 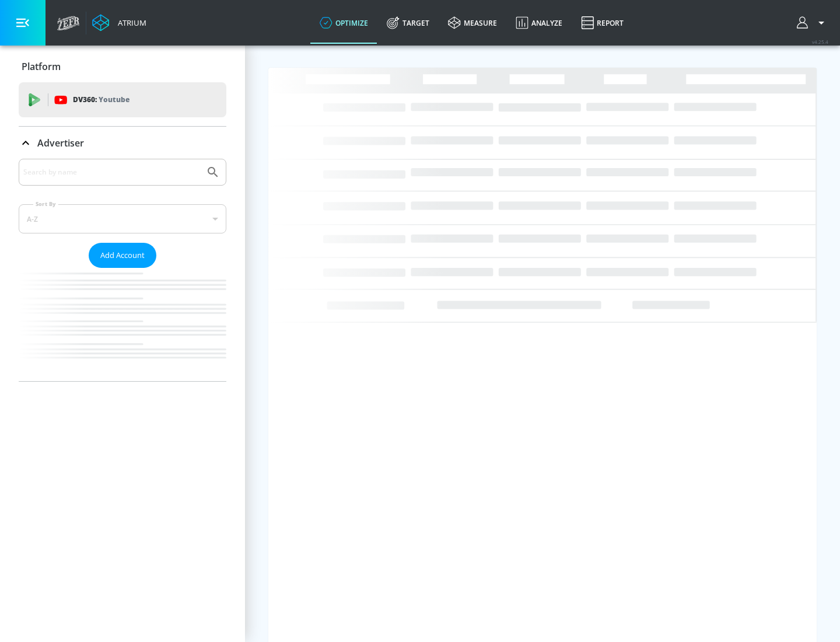 I want to click on a: measure, so click(x=473, y=23).